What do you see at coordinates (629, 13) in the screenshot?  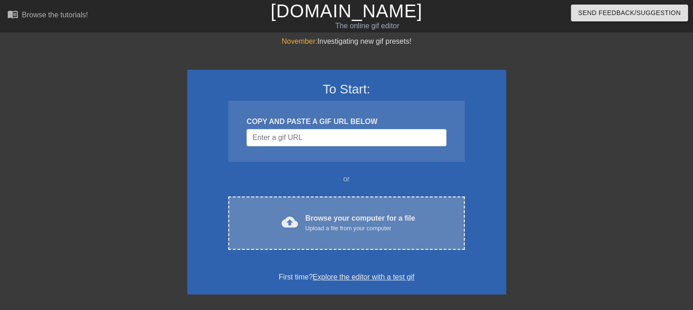 I see `span: Send Feedback/Suggestion` at bounding box center [629, 13].